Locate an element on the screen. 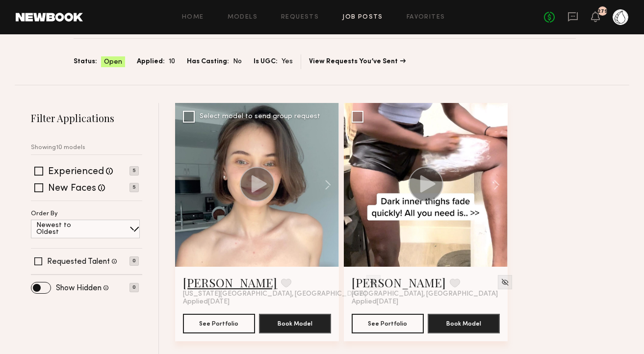 The height and width of the screenshot is (354, 644). label: Show Hidden is located at coordinates (79, 289).